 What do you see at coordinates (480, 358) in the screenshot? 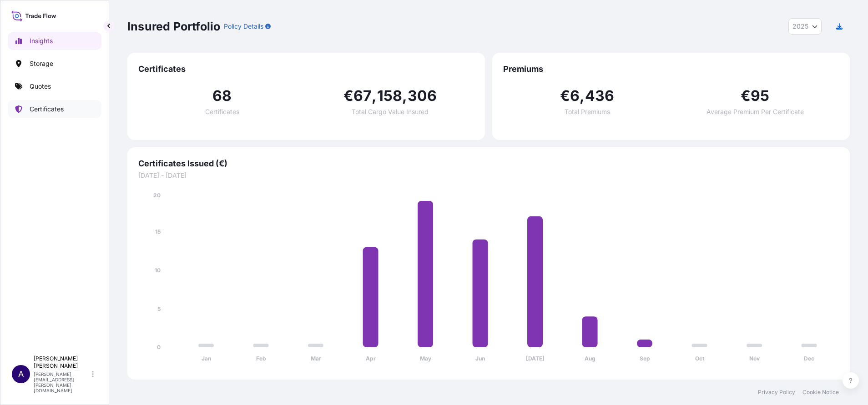
I see `tspan: Jun` at bounding box center [480, 358].